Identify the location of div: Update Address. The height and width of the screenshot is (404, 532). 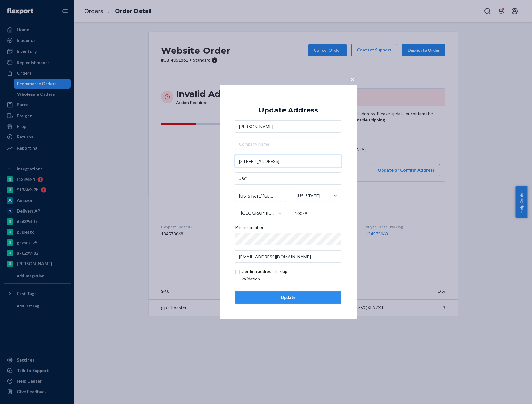
(288, 110).